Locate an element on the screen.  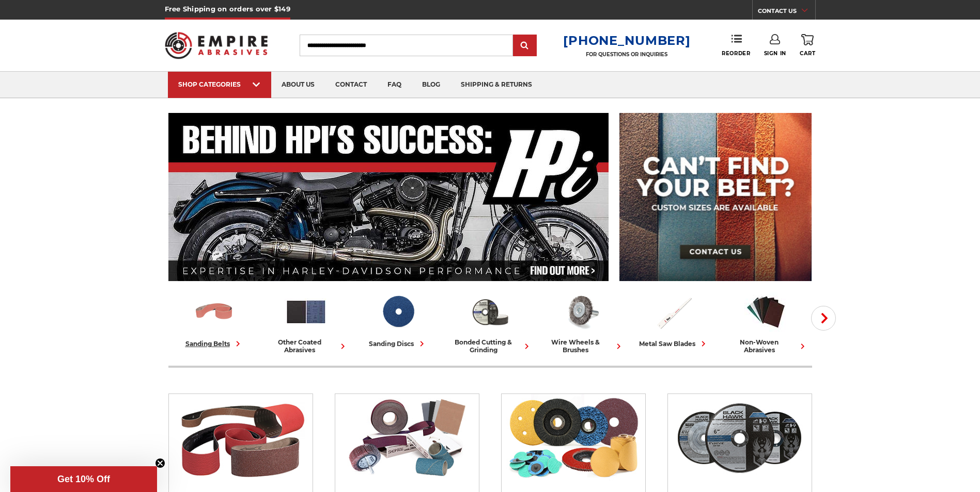
img: Non-woven Abrasives is located at coordinates (766, 311).